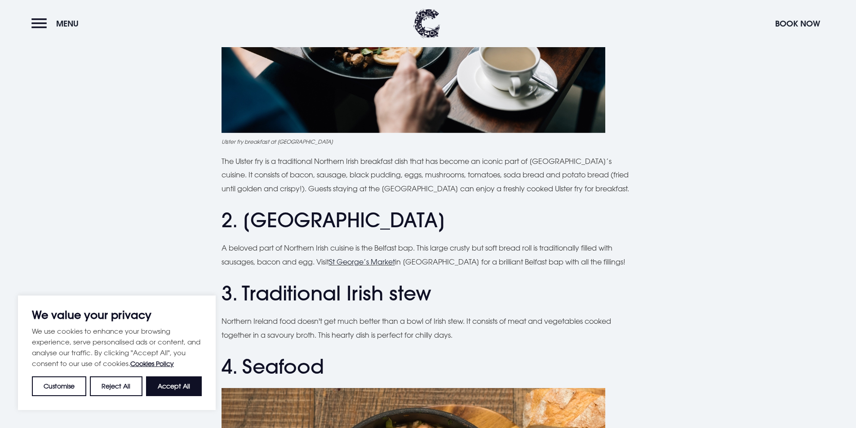 The image size is (856, 428). What do you see at coordinates (116, 386) in the screenshot?
I see `button: Reject All` at bounding box center [116, 386].